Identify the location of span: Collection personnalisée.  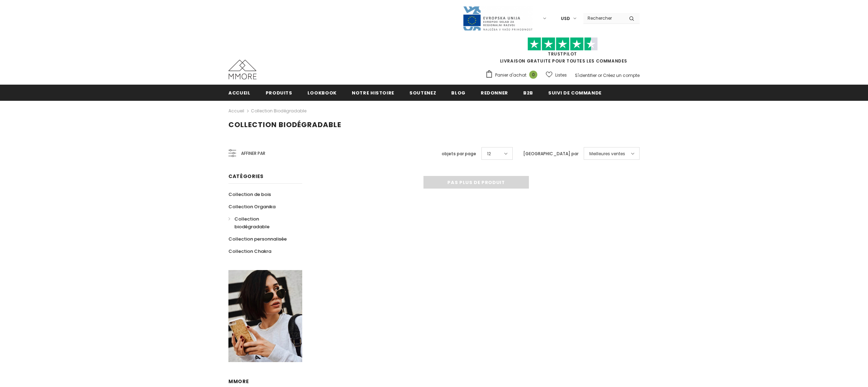
(257, 239).